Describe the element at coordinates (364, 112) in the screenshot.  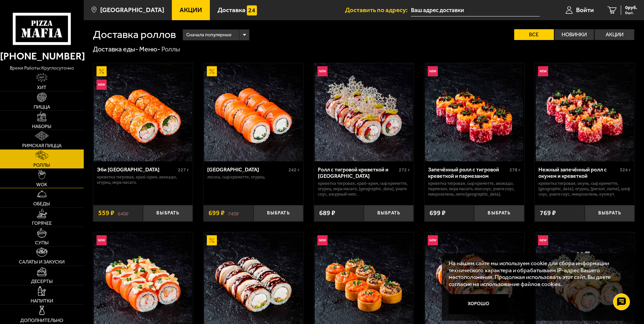
I see `img: Ролл с тигровой креветкой и Гуакамоле` at that location.